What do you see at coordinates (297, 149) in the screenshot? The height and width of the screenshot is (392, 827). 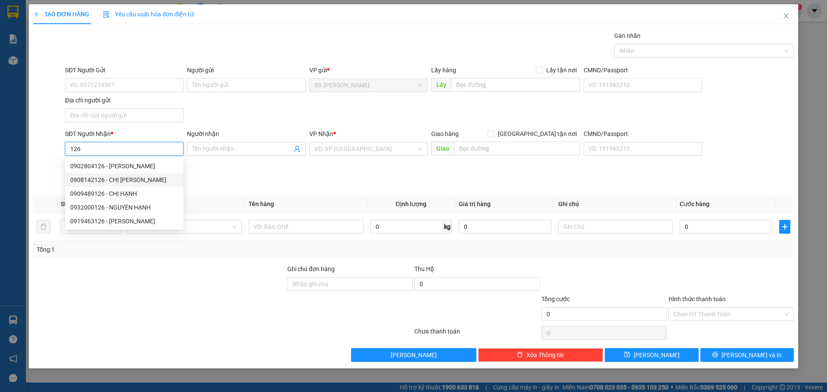 I see `span: user-add` at bounding box center [297, 149].